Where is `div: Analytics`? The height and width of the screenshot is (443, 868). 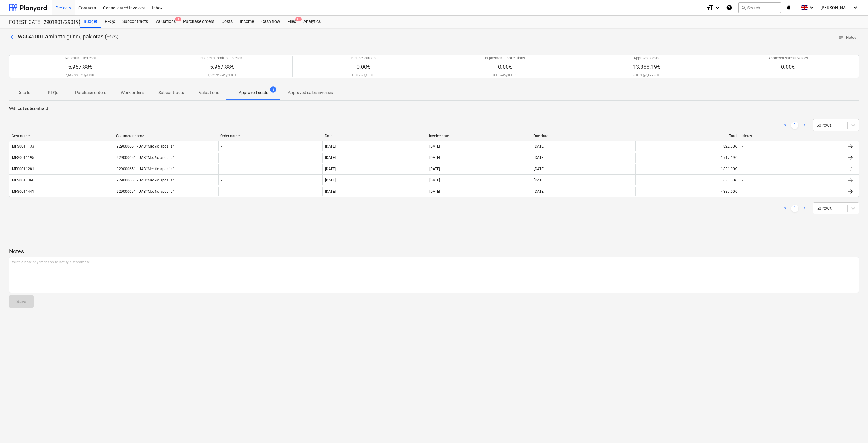
div: Analytics is located at coordinates (312, 22).